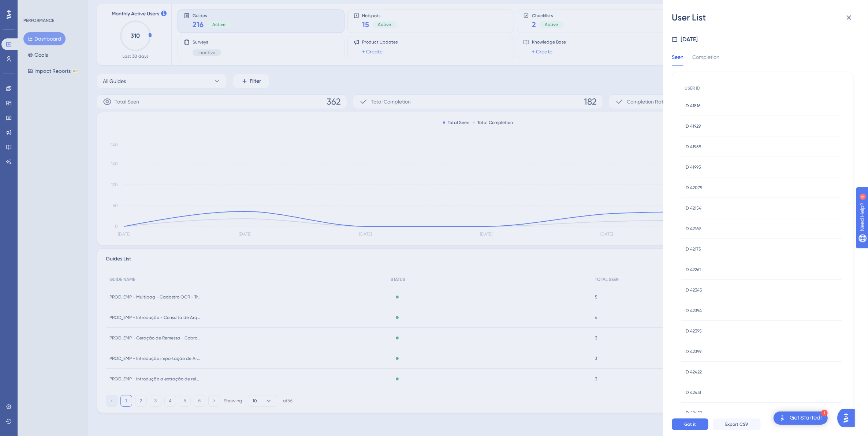  I want to click on span: Export CSV, so click(736, 424).